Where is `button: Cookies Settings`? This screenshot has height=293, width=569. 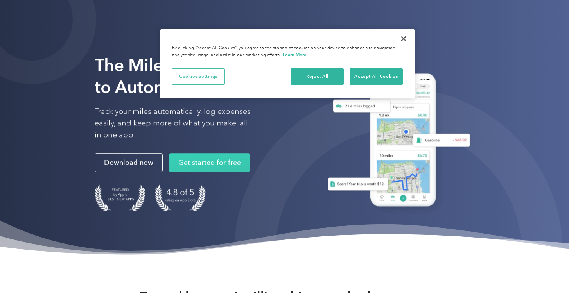 button: Cookies Settings is located at coordinates (198, 77).